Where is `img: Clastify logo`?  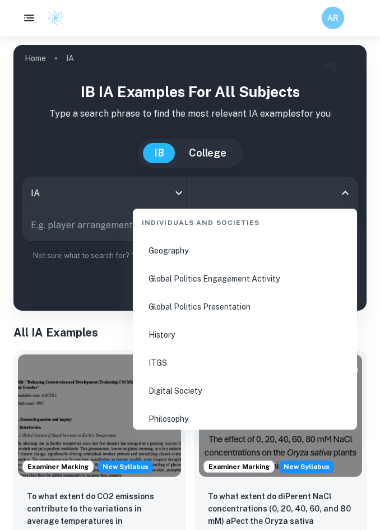 img: Clastify logo is located at coordinates (56, 18).